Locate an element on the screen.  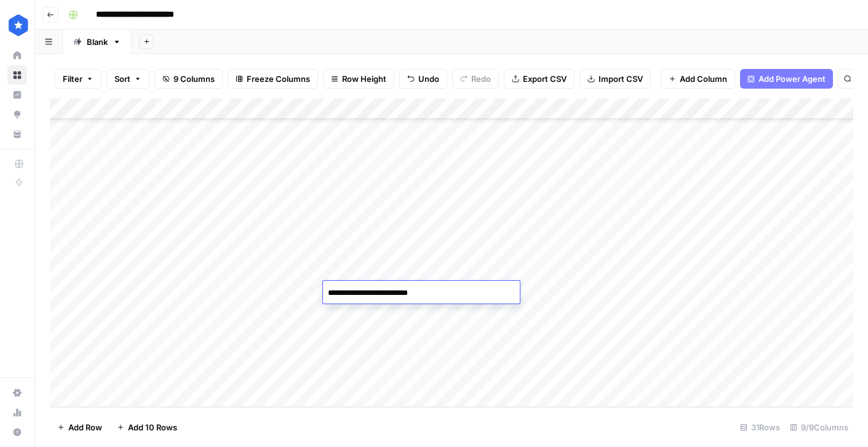
button: Workspace: ConsumerAffairs is located at coordinates (17, 25).